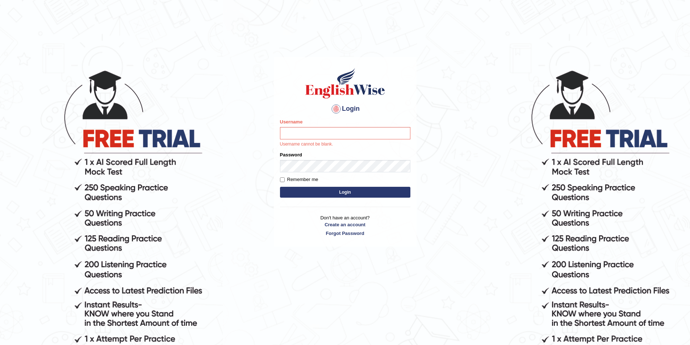 This screenshot has height=345, width=690. What do you see at coordinates (345, 192) in the screenshot?
I see `button: Login` at bounding box center [345, 192].